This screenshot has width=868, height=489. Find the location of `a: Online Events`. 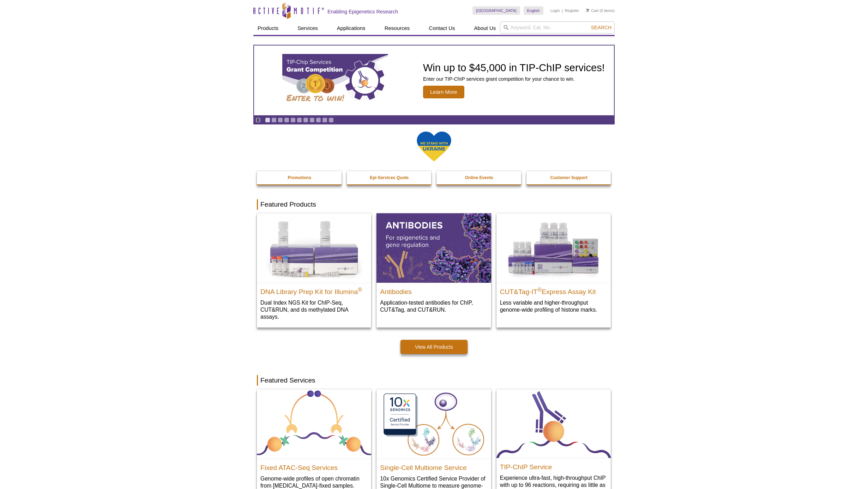

a: Online Events is located at coordinates (479, 177).